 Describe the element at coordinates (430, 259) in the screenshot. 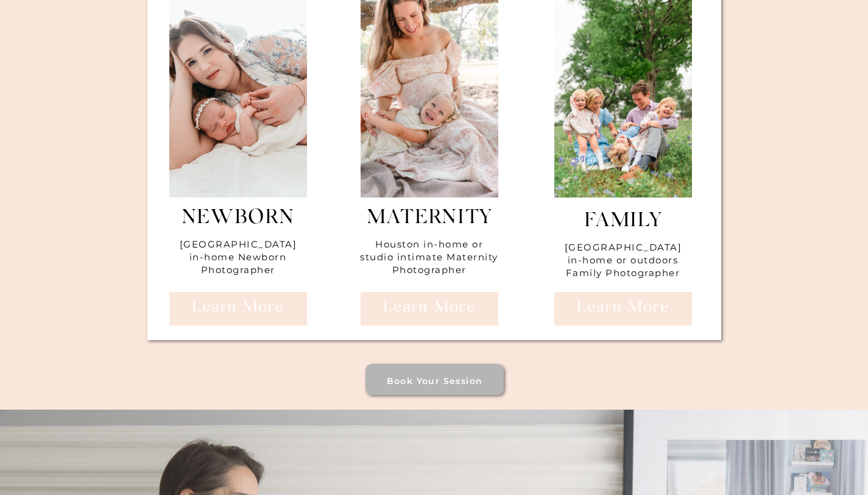

I see `a: Houston in-home or studio intimate Maternity Photographer` at that location.